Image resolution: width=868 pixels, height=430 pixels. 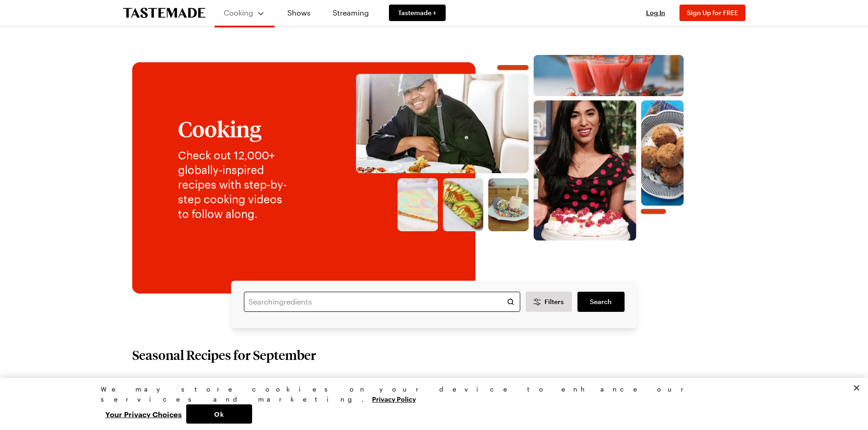 What do you see at coordinates (164, 13) in the screenshot?
I see `a: To Tastemade Home Page` at bounding box center [164, 13].